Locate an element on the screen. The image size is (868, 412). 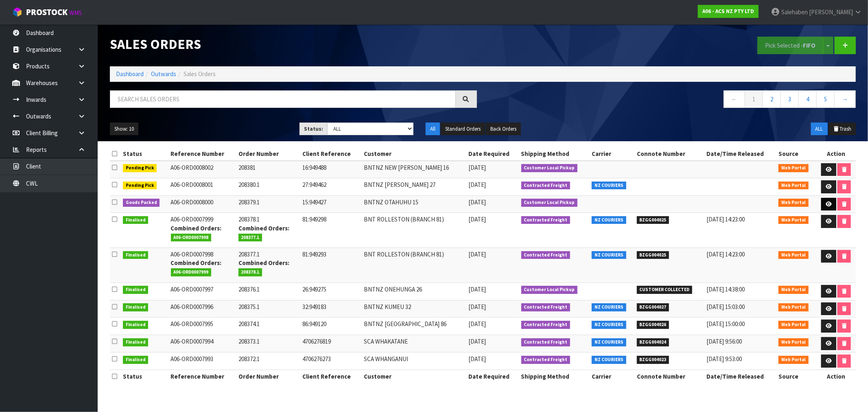
td: 208374.1 is located at coordinates (269, 326).